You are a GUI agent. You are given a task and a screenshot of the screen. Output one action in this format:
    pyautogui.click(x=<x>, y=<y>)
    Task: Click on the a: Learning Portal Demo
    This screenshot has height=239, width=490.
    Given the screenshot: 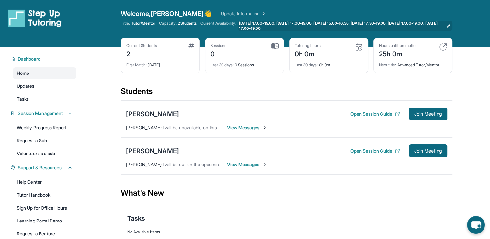 What is the action you would take?
    pyautogui.click(x=45, y=221)
    